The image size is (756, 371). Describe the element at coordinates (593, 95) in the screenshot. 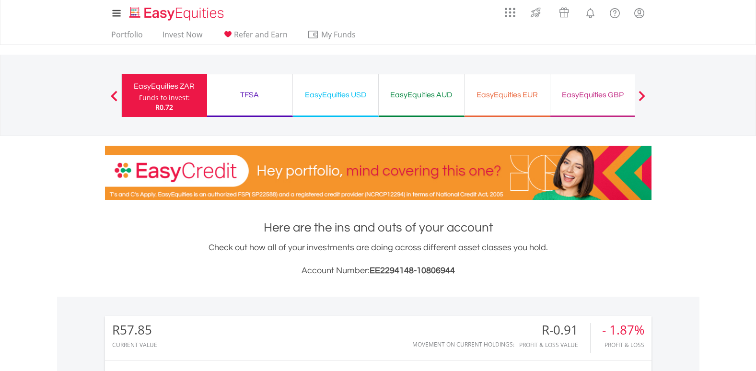

I see `div: EasyEquities GBP` at that location.